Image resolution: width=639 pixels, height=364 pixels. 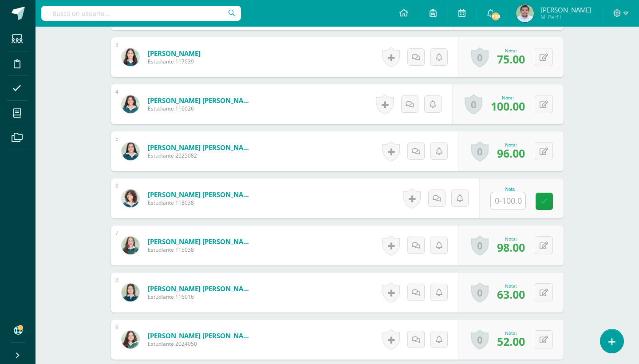 What do you see at coordinates (130, 292) in the screenshot?
I see `img: 71f34da9d4fe31284609dbb70c313f4a.png` at bounding box center [130, 292].